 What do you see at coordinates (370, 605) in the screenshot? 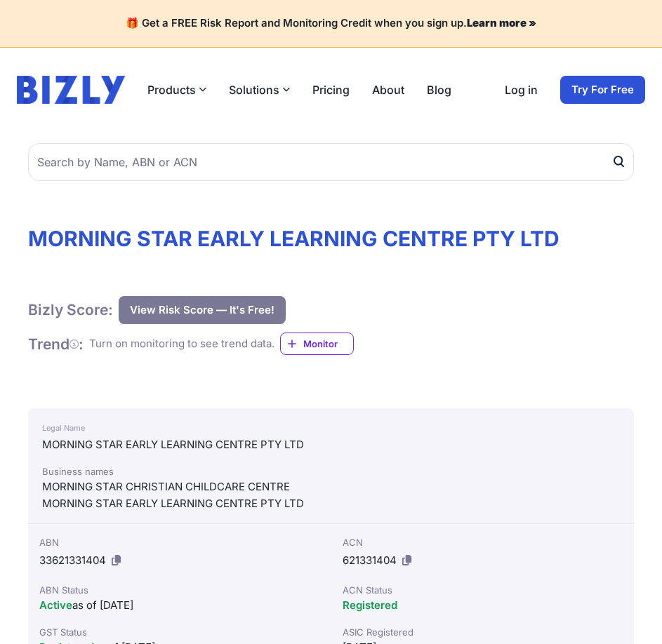
I see `span: Registered` at bounding box center [370, 605].